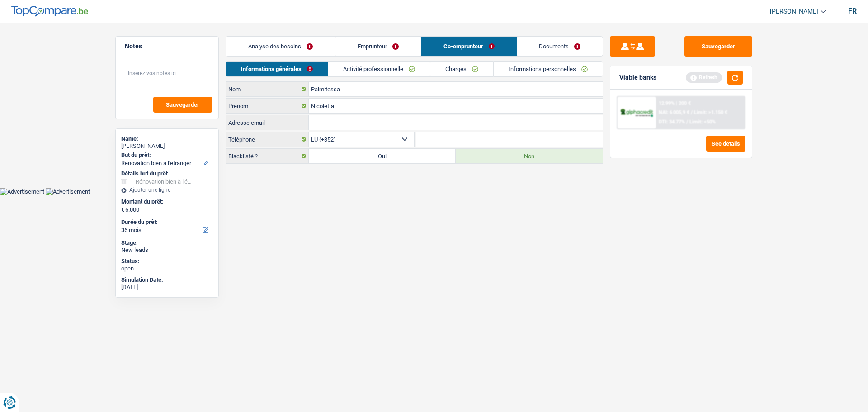 The width and height of the screenshot is (868, 412). I want to click on input: 242627, so click(510, 140).